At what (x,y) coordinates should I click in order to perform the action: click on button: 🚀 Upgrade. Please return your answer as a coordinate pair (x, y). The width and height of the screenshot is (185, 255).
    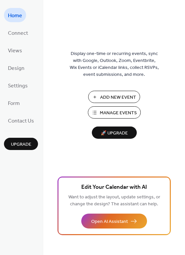
    Looking at the image, I should click on (115, 132).